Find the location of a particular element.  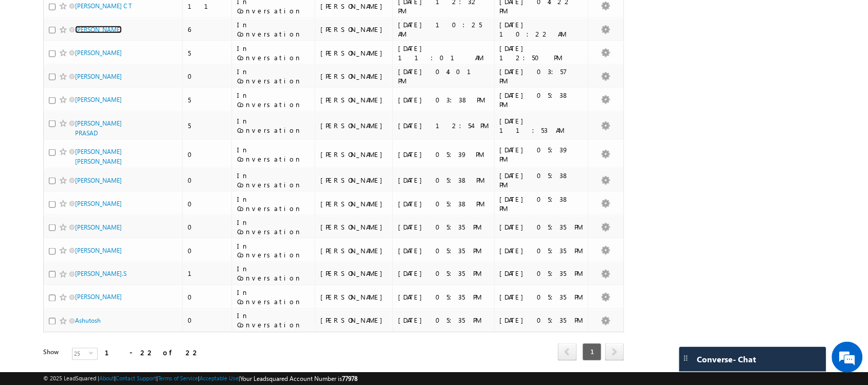

img: carter-drag is located at coordinates (686, 358).